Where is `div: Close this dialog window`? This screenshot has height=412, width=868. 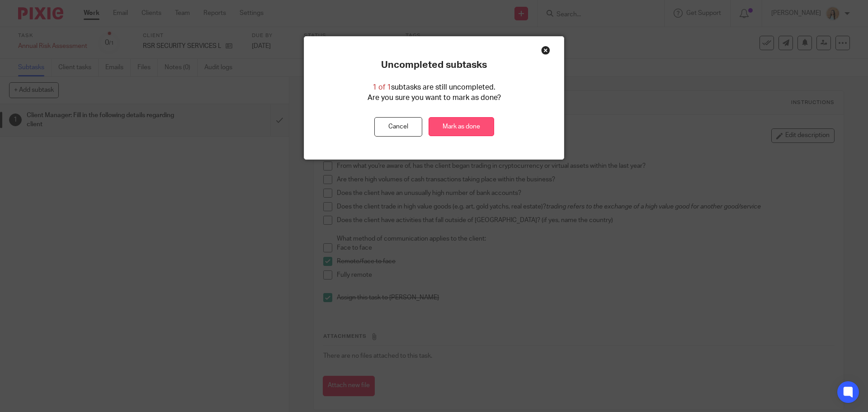 div: Close this dialog window is located at coordinates (545, 50).